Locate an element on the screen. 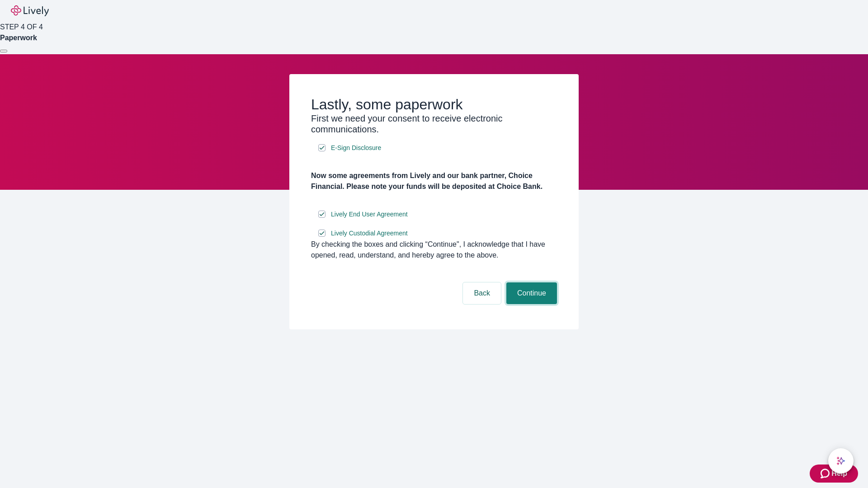 This screenshot has height=488, width=868. button: Back is located at coordinates (482, 293).